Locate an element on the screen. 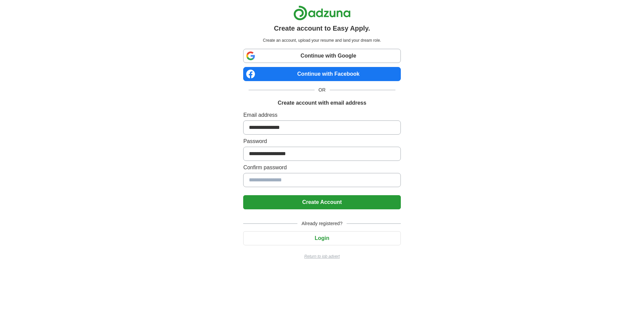 This screenshot has width=644, height=317. button: Create Account is located at coordinates (322, 202).